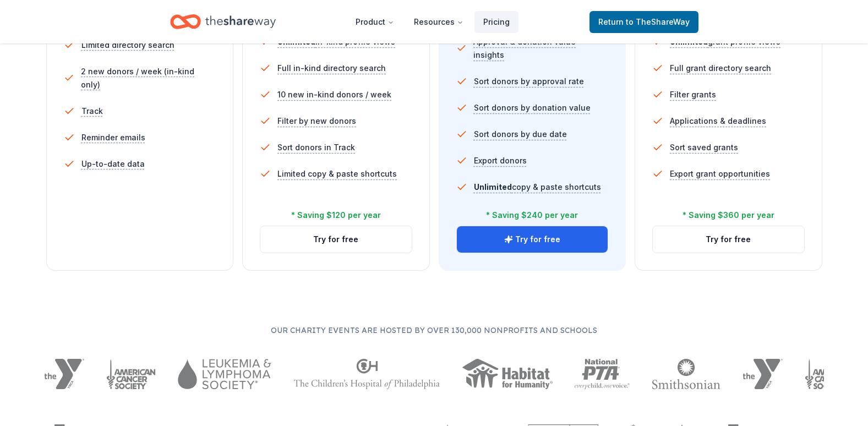 Image resolution: width=868 pixels, height=426 pixels. I want to click on span: Full grant directory search, so click(720, 68).